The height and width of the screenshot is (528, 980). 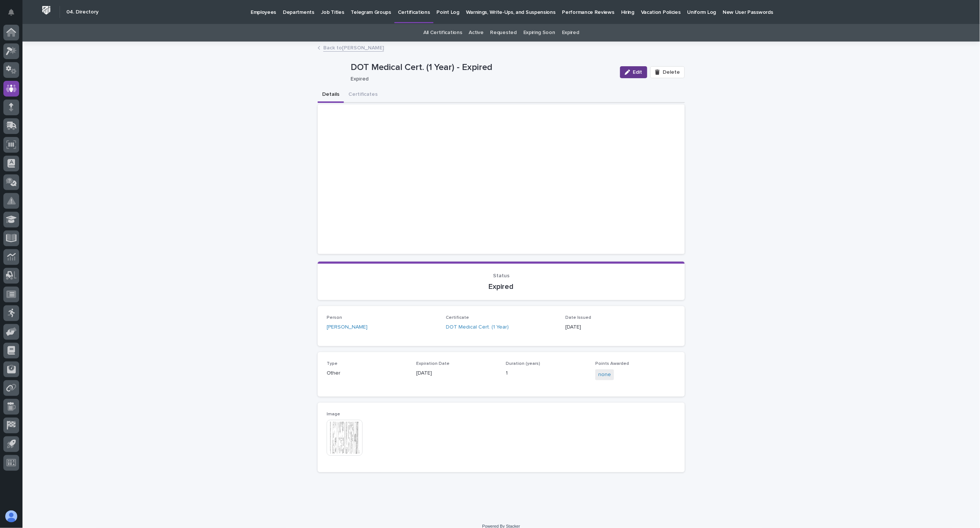 What do you see at coordinates (331, 95) in the screenshot?
I see `button: Details` at bounding box center [331, 95].